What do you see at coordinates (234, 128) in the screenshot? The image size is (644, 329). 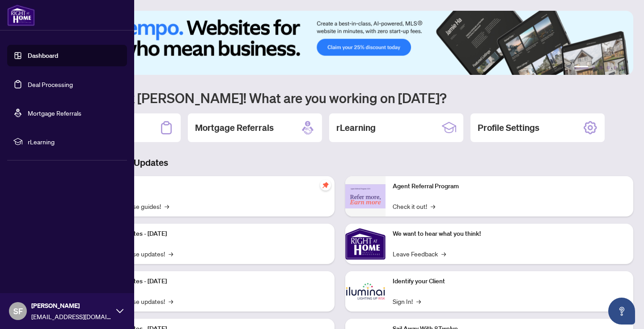 I see `h2: Mortgage Referrals` at bounding box center [234, 128].